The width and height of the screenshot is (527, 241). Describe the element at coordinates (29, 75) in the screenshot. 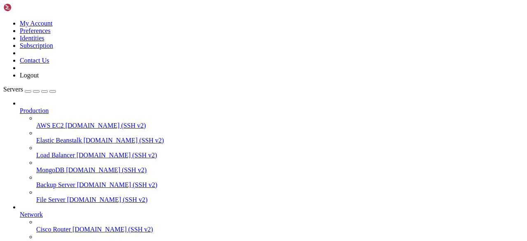

I see `a: Logout` at that location.